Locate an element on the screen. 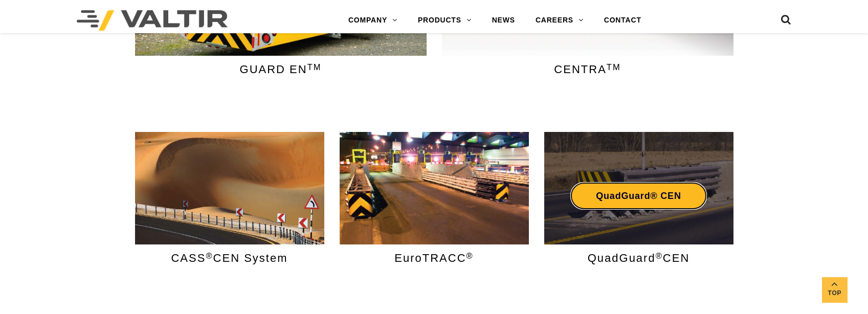 The width and height of the screenshot is (868, 314). a: GUARD ENTM is located at coordinates (281, 70).